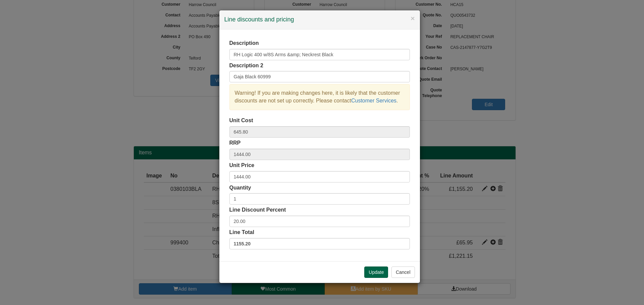  What do you see at coordinates (376, 272) in the screenshot?
I see `button: Update` at bounding box center [376, 272].